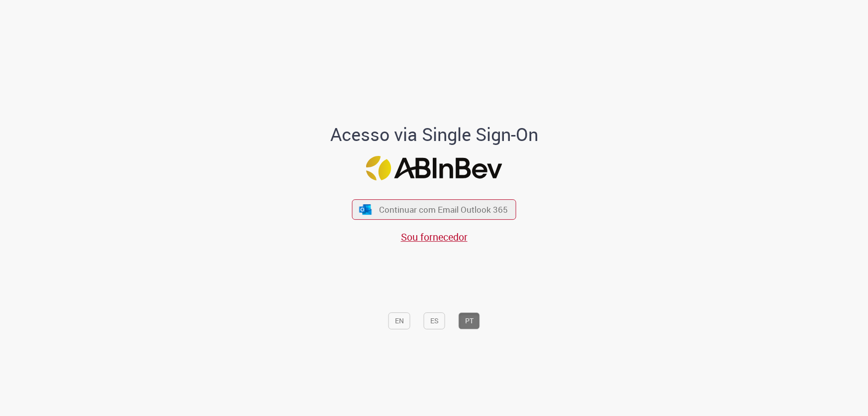 This screenshot has width=868, height=416. I want to click on a: Sou fornecedor, so click(434, 237).